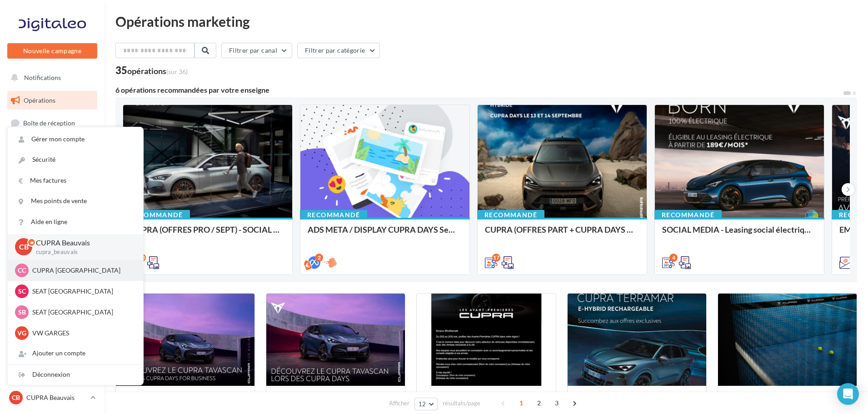 The height and width of the screenshot is (414, 868). Describe the element at coordinates (399, 403) in the screenshot. I see `span: Afficher` at that location.